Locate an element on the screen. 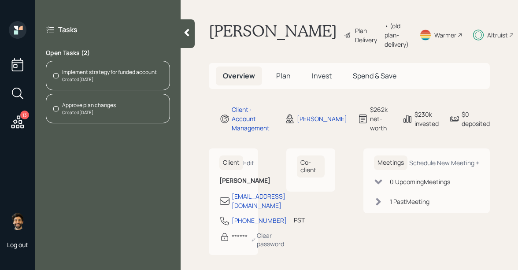  div: Approve plan changes is located at coordinates (89, 105).